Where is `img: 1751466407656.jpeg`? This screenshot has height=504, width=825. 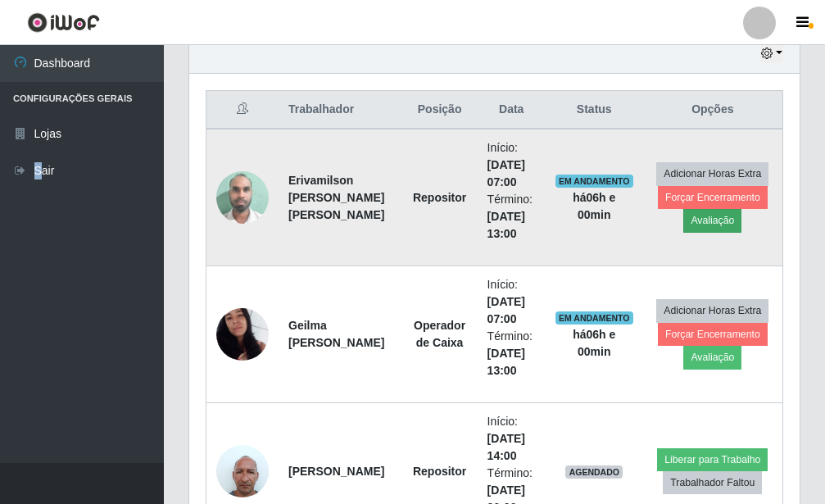 img: 1751466407656.jpeg is located at coordinates (243, 196).